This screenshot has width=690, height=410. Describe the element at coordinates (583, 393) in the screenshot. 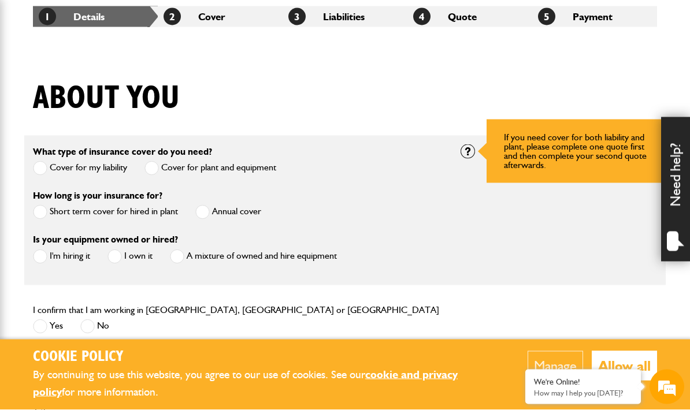

I see `p: How may I help you today?` at that location.